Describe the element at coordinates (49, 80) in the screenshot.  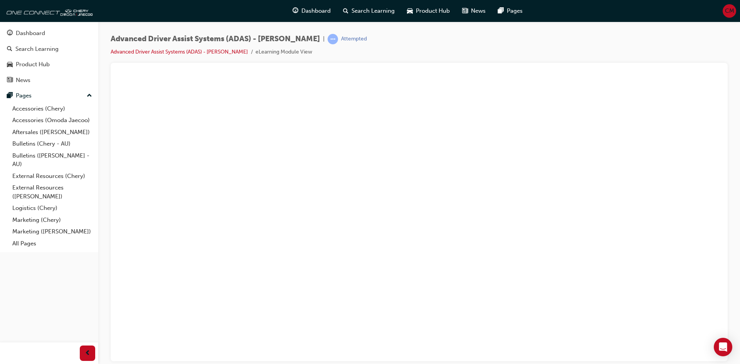
I see `a: News` at that location.